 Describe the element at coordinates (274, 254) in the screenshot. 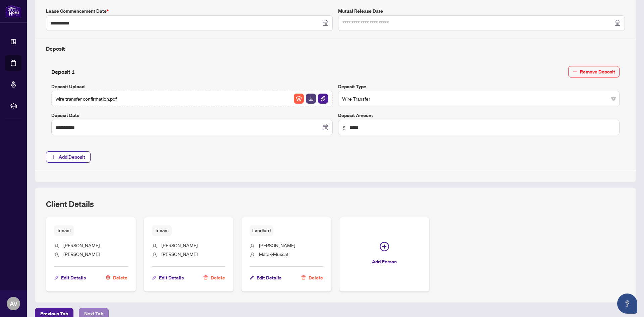

I see `span: Matak-Muscat` at that location.